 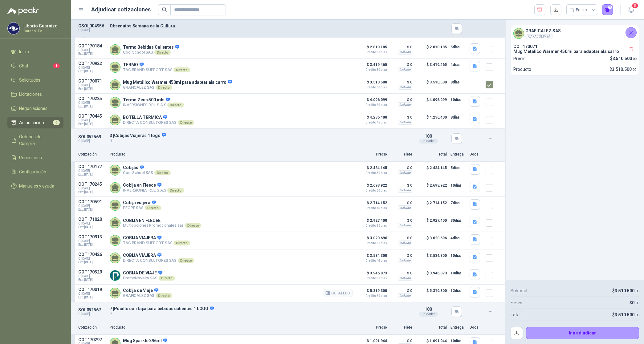 What do you see at coordinates (519, 291) in the screenshot?
I see `p: Subtotal` at bounding box center [519, 291].